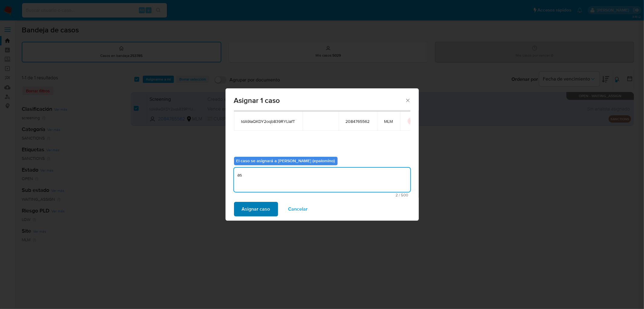 The image size is (644, 309). Describe the element at coordinates (358, 121) in the screenshot. I see `span: 2084765562` at that location.